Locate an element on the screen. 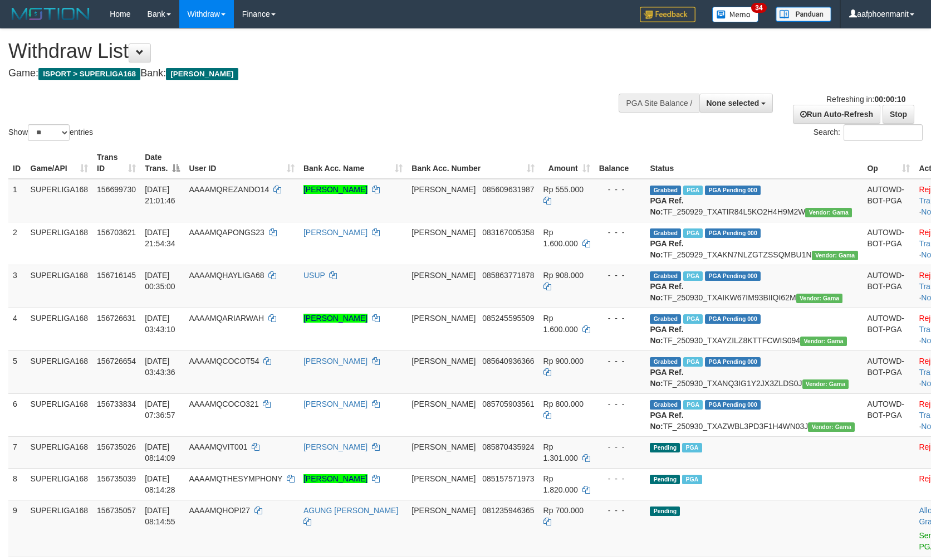 The height and width of the screenshot is (560, 931). span: AAAAMQVIT001 is located at coordinates (217, 447).